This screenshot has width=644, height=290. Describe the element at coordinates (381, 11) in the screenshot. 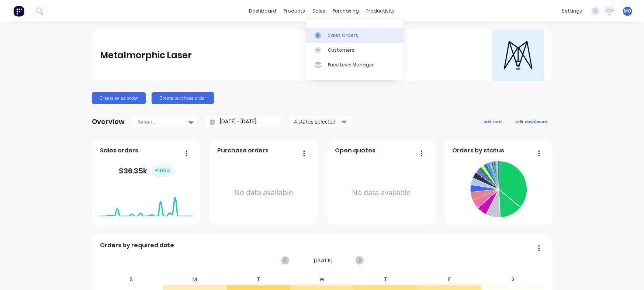

I see `div: productivity` at that location.